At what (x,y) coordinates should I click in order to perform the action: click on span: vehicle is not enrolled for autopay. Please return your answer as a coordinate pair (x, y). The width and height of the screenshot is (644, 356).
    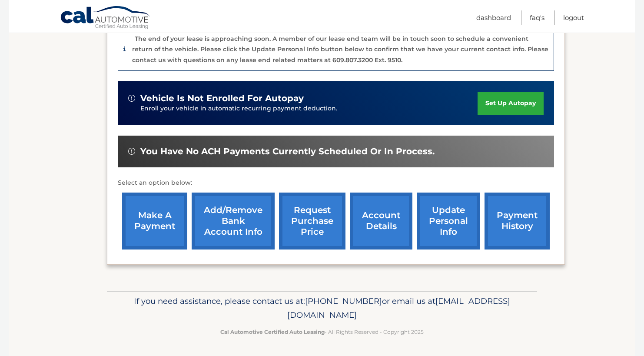
    Looking at the image, I should click on (222, 98).